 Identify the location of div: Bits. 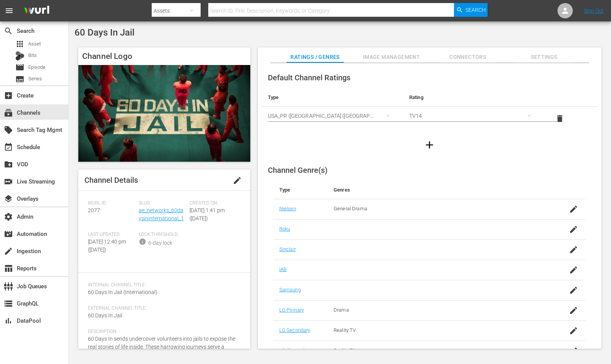
(20, 56).